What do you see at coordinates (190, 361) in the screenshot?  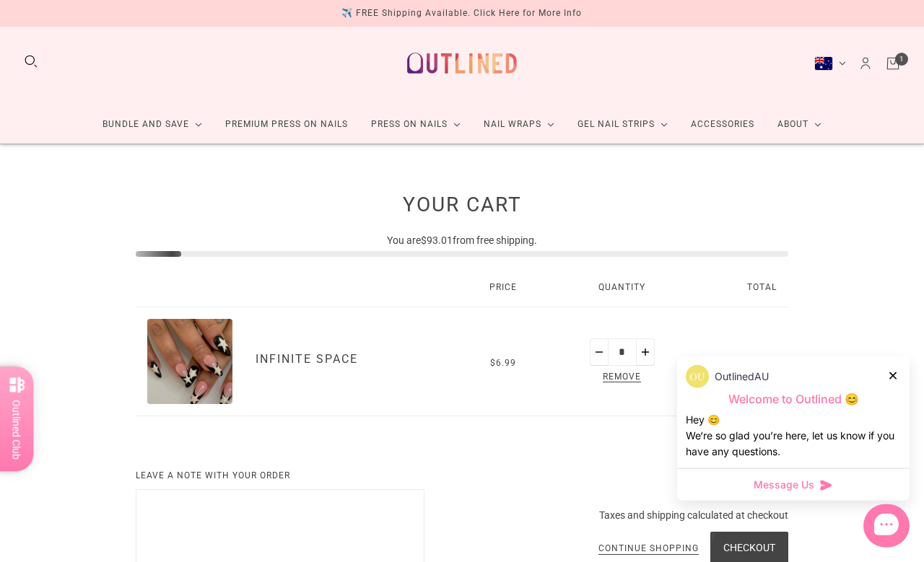 I see `img: Infinite Space - Press On Nails` at bounding box center [190, 361].